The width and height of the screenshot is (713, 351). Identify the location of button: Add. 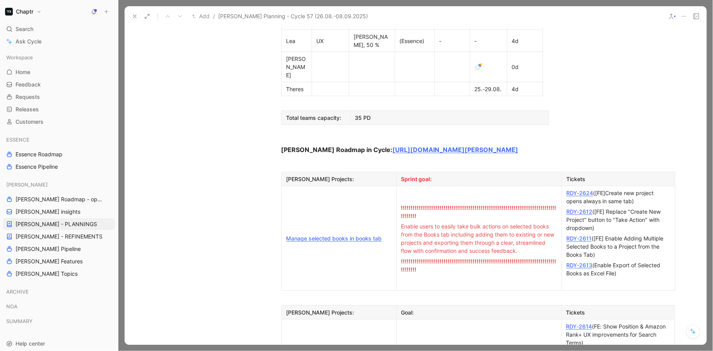
(201, 16).